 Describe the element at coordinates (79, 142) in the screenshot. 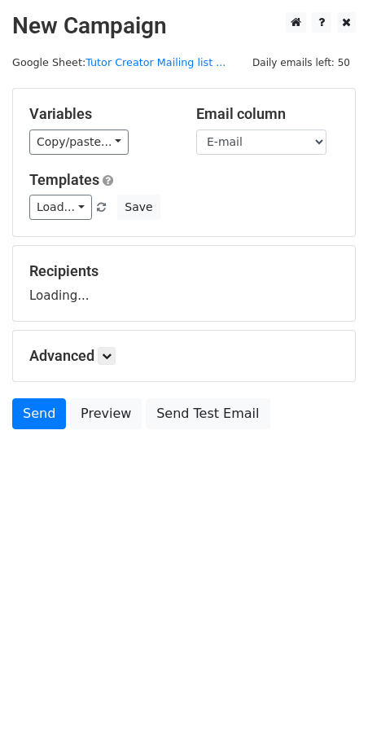

I see `a: Copy/paste...` at that location.